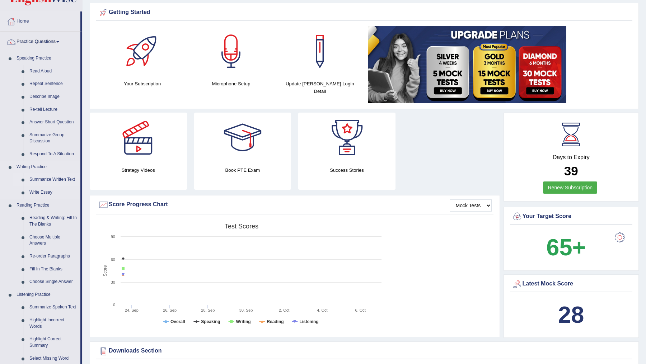 This screenshot has width=646, height=364. Describe the element at coordinates (566, 247) in the screenshot. I see `b: 65+` at that location.